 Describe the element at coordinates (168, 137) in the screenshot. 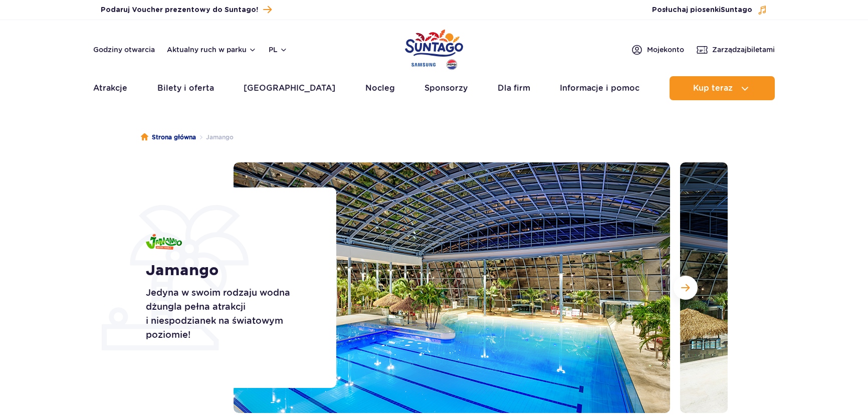

I see `a: Strona główna` at that location.